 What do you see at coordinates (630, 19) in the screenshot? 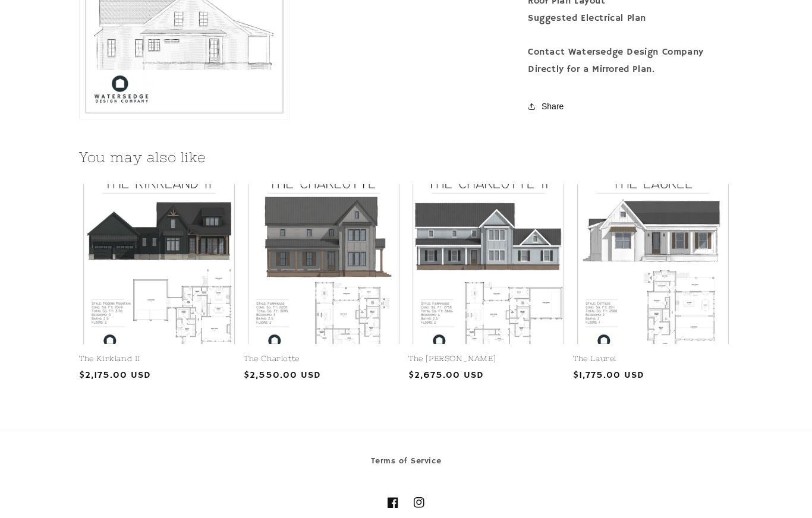
I see `div: Suggested Electrical Plan` at bounding box center [630, 19].